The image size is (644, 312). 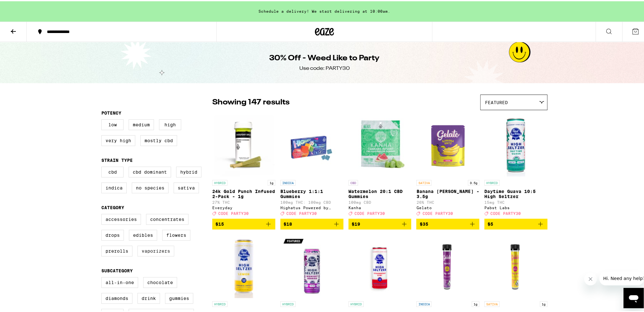 What do you see at coordinates (380, 265) in the screenshot?
I see `img: Pabst Labs - Strawberry Kiwi High Seltzer` at bounding box center [380, 265].